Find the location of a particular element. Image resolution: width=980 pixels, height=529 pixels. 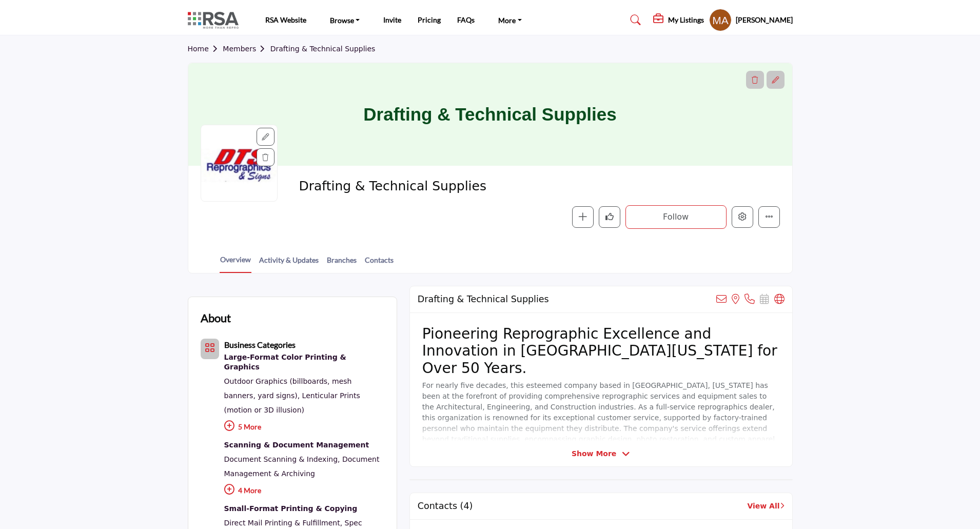

a: Overview is located at coordinates (236, 263).